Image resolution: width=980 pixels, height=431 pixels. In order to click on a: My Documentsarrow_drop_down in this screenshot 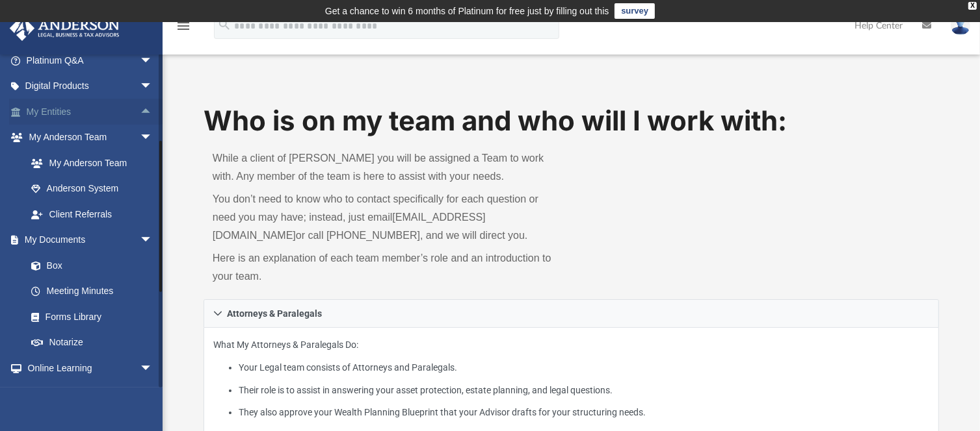, I will do `click(87, 240)`.